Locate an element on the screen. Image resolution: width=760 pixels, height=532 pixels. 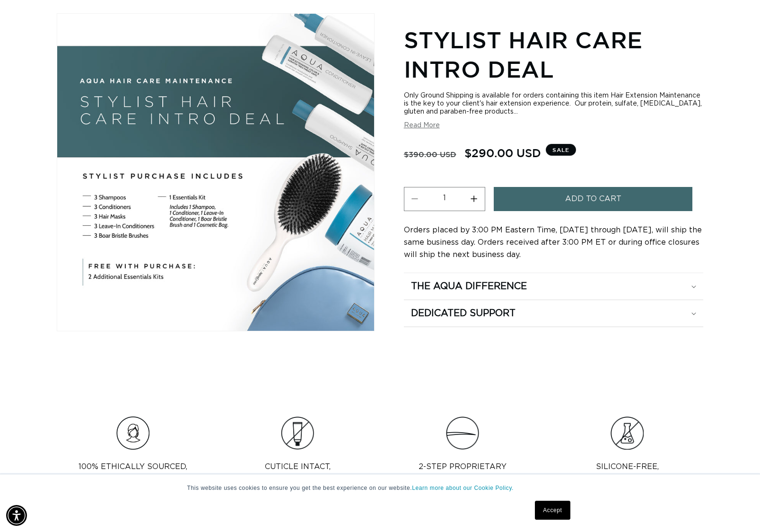
p: Cuticle intact, from root to tip is located at coordinates (298, 473).